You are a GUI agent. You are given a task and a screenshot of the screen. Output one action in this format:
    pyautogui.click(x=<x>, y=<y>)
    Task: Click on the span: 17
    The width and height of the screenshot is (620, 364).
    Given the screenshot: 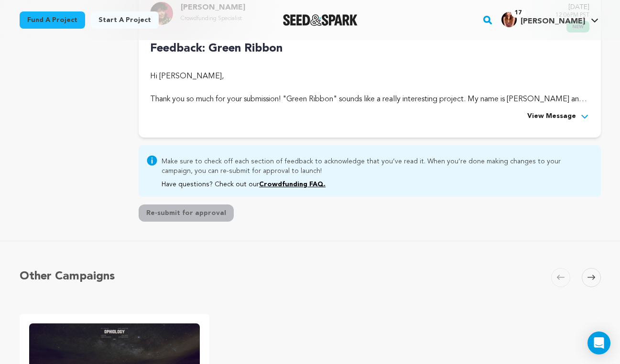 What is the action you would take?
    pyautogui.click(x=518, y=13)
    